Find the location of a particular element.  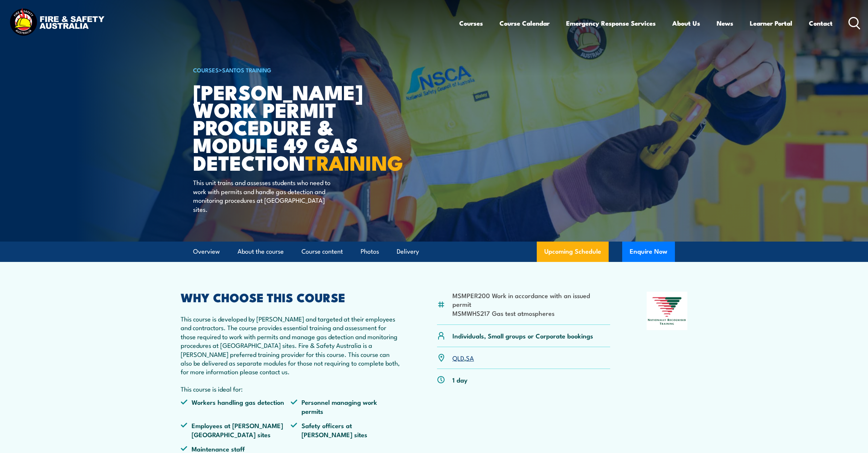

li: MSMPER200 Work in accordance with an issued permit is located at coordinates (531, 299).